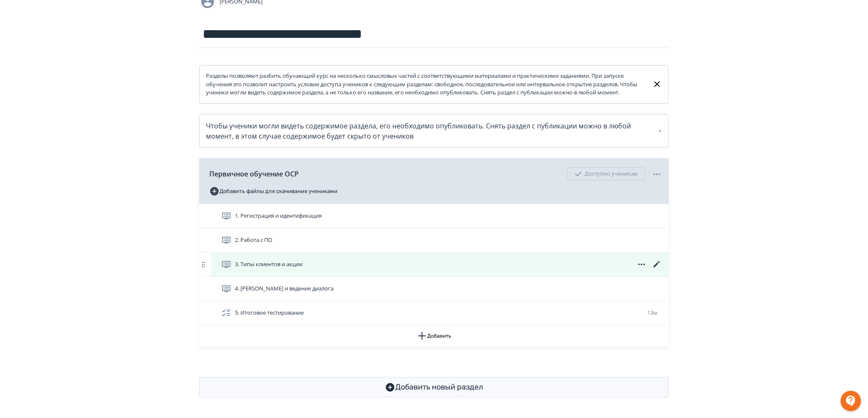 The image size is (868, 418). Describe the element at coordinates (254, 174) in the screenshot. I see `span: Первичное обучение ОСР` at that location.